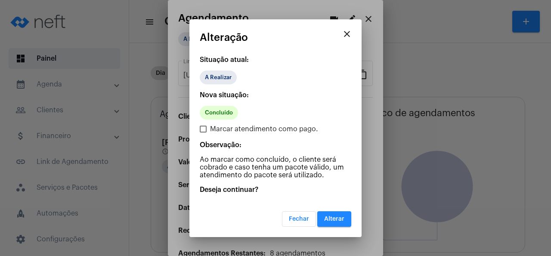  I want to click on p: Observação:, so click(275, 145).